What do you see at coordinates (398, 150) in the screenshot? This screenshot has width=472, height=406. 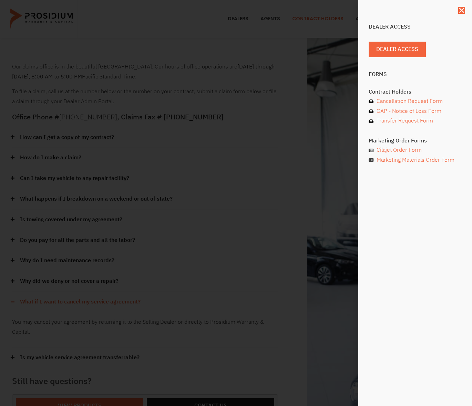 I see `span: Cilajet Order Form` at bounding box center [398, 150].